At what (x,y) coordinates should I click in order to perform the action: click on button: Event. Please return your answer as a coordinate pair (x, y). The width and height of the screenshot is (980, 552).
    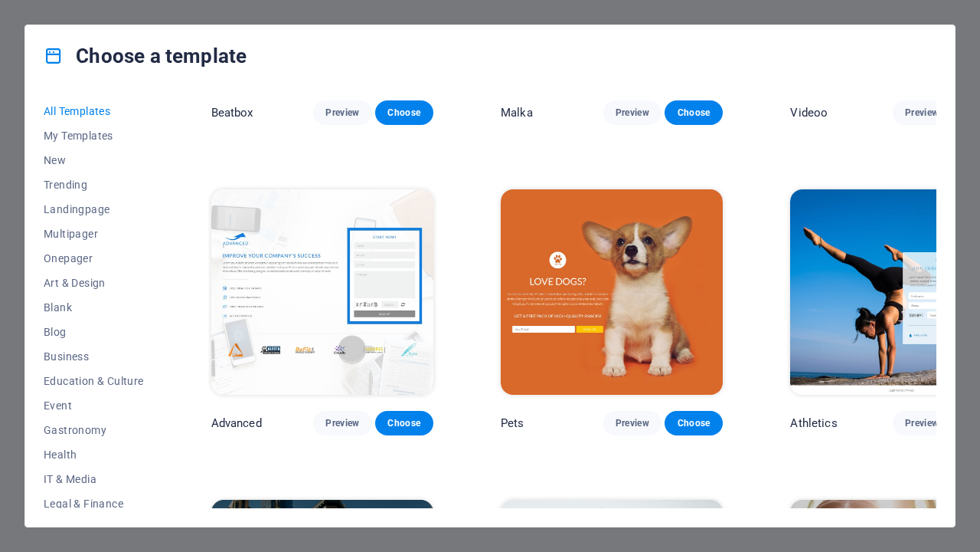
    Looking at the image, I should click on (94, 406).